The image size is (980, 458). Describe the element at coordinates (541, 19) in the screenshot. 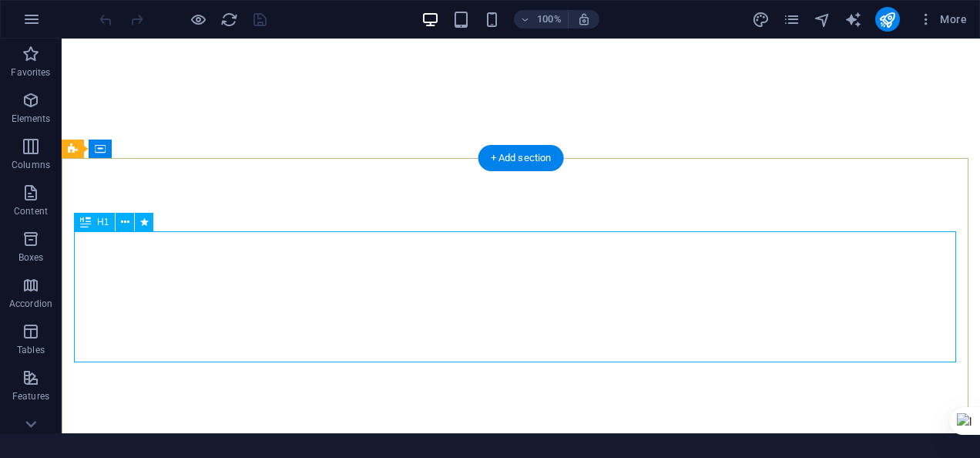

I see `button: 100%` at that location.